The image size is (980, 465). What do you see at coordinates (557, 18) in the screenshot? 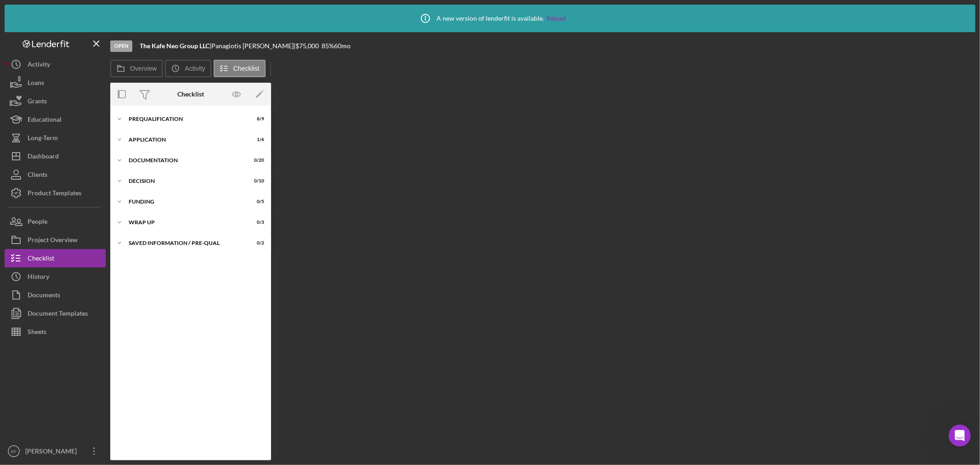
I see `a: Reload` at bounding box center [557, 18].